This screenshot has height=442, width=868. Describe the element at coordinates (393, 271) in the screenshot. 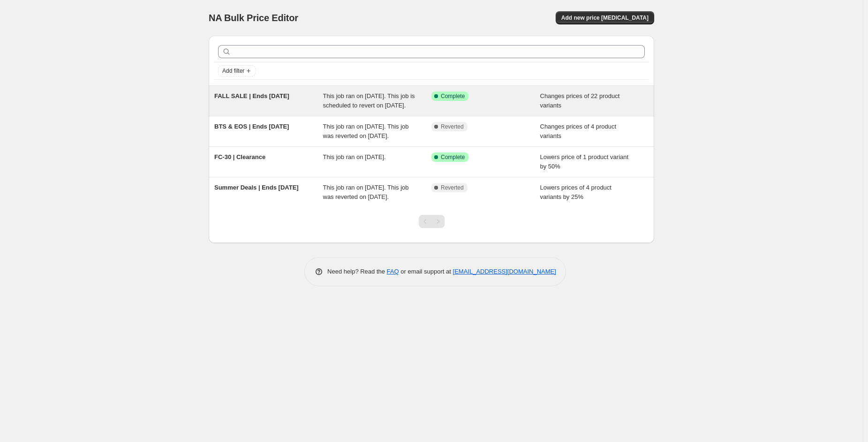

I see `a: FAQ` at that location.